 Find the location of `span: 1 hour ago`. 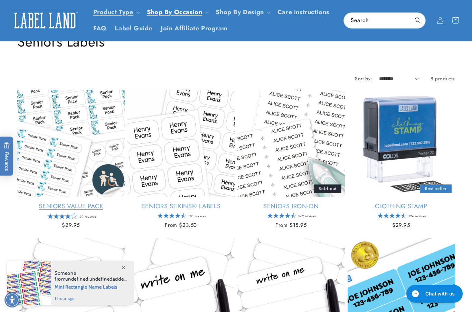

span: 1 hour ago is located at coordinates (90, 299).